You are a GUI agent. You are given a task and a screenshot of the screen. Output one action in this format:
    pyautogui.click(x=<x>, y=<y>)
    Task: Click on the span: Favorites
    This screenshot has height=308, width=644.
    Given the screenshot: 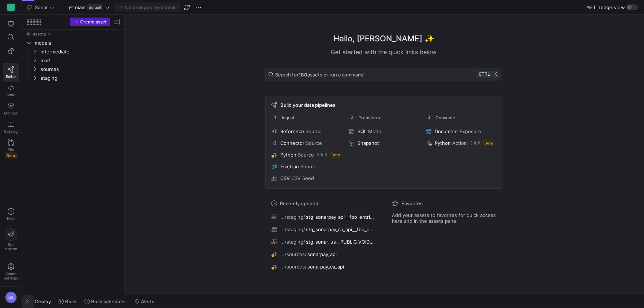 What is the action you would take?
    pyautogui.click(x=412, y=203)
    